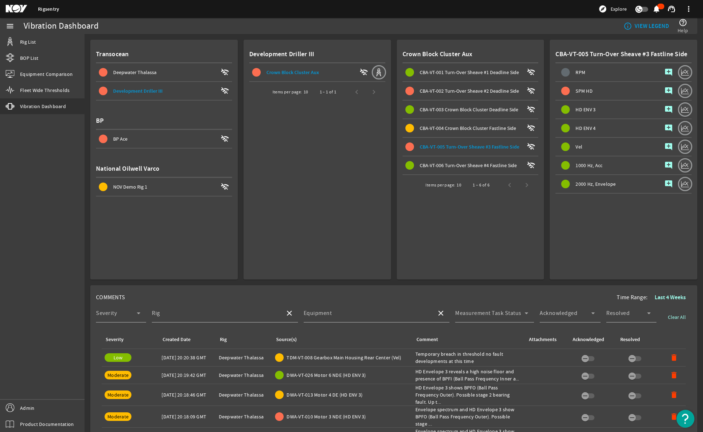 The image size is (703, 432). I want to click on div: BP, so click(164, 121).